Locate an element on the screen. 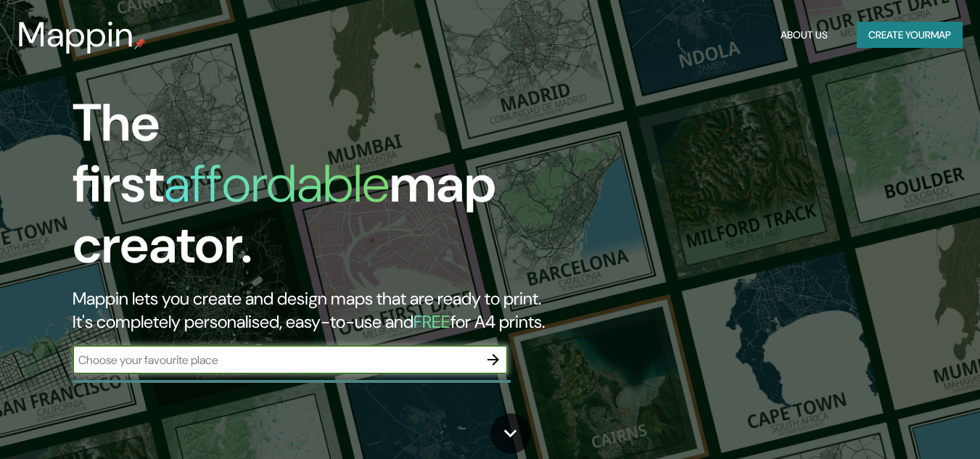 The width and height of the screenshot is (980, 459). h1: affordable is located at coordinates (276, 184).